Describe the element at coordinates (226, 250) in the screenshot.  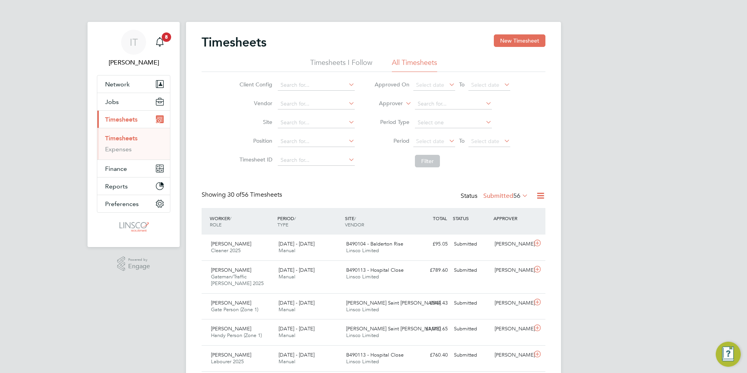
I see `span: Cleaner 2025` at that location.